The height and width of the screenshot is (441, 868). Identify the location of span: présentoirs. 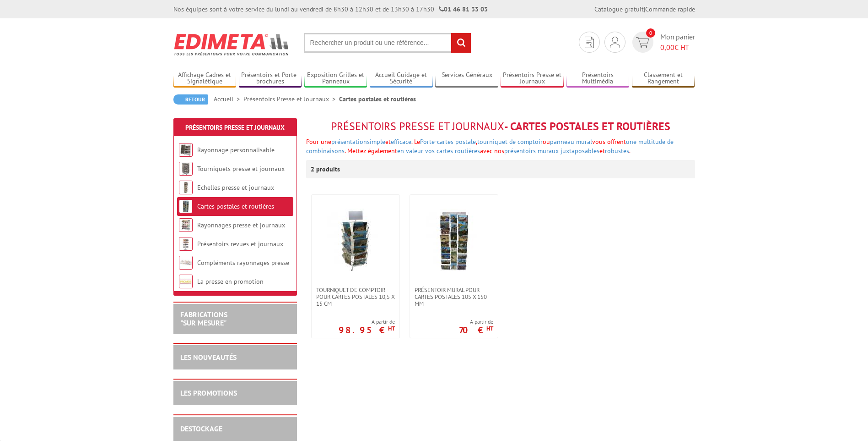
(520, 150).